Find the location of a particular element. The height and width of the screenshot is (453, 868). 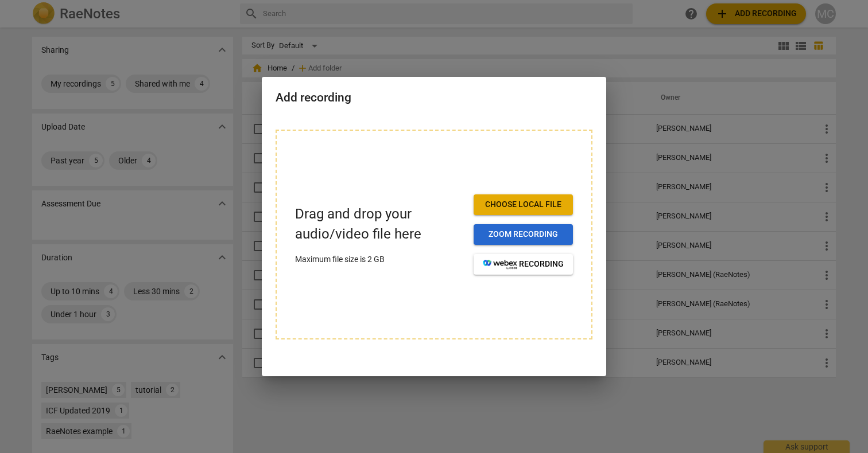

span: recording is located at coordinates (523, 264).